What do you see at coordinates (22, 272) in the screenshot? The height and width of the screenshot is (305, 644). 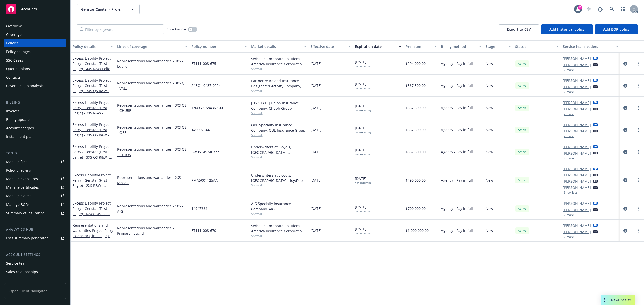 I see `div: Sales relationships` at bounding box center [22, 272].